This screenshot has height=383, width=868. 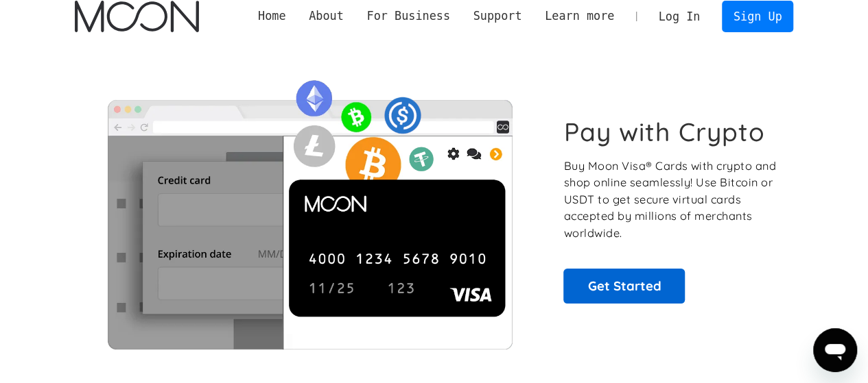 I want to click on a: Sign Up, so click(x=757, y=16).